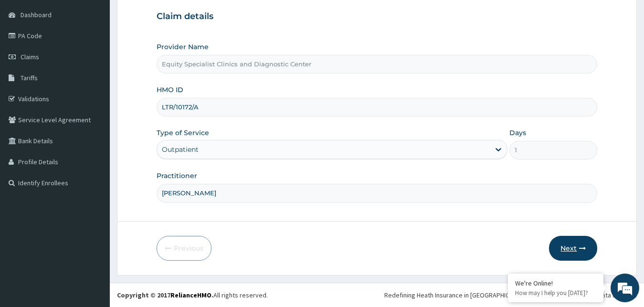 This screenshot has height=307, width=644. I want to click on footer: All rights reserved., so click(377, 294).